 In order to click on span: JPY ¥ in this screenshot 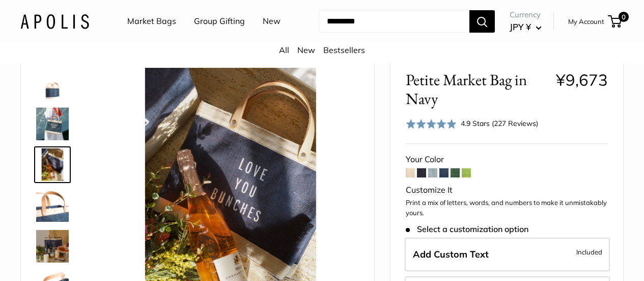, I will do `click(520, 27)`.